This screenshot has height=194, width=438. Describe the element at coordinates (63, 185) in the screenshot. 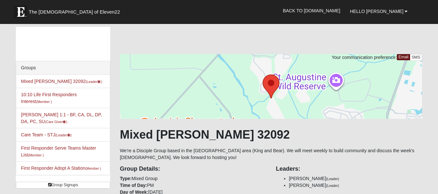

I see `a: Group Signups` at that location.